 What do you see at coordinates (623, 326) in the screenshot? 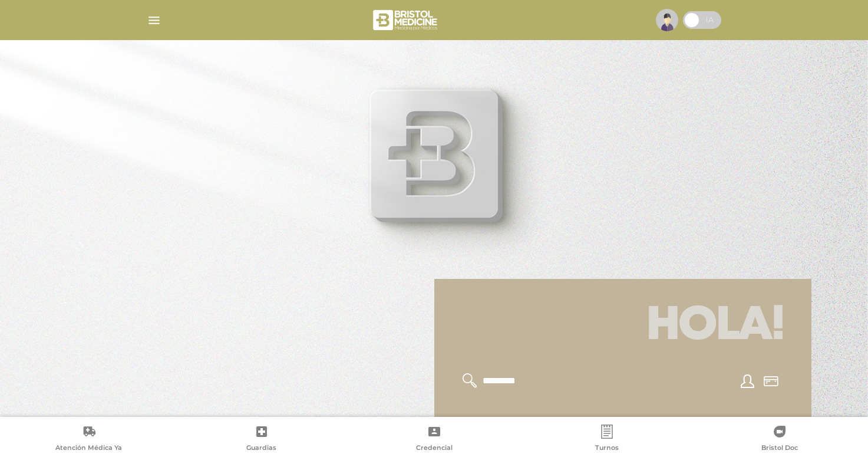
I see `h1: Hola!` at bounding box center [623, 326].